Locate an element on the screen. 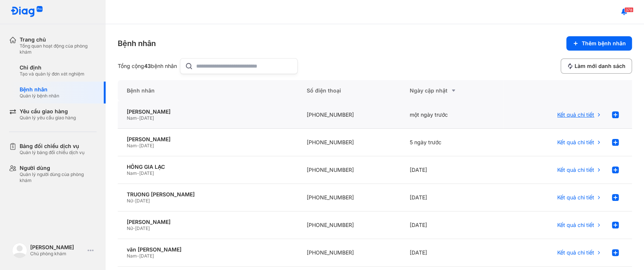 The image size is (644, 270). div: Số điện thoại is located at coordinates (349, 91).